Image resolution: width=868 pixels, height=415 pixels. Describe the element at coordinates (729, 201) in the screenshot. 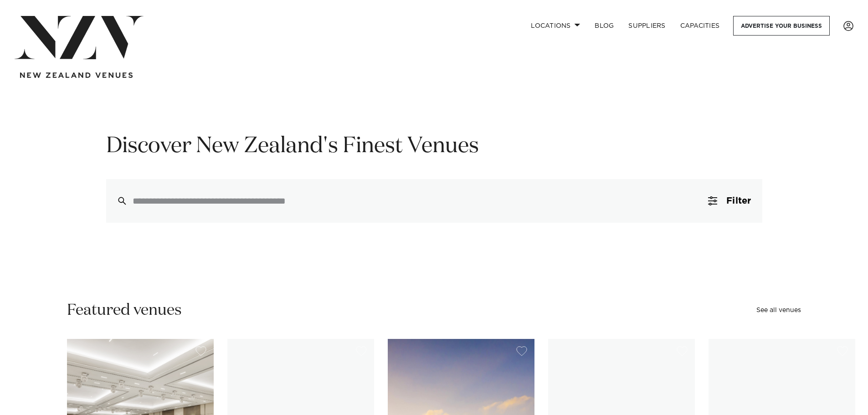

I see `button: Filter` at that location.